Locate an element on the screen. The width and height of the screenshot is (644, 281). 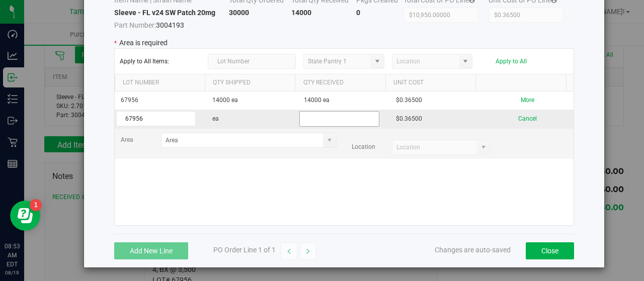
span: 1 is located at coordinates (6, 6).